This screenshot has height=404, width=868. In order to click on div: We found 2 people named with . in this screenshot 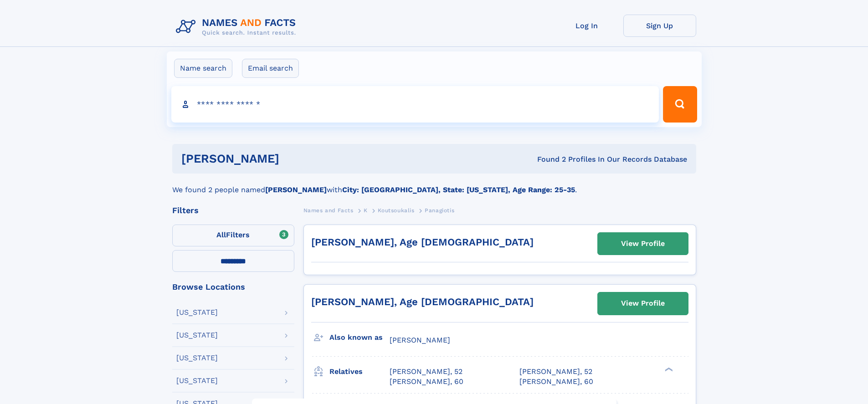, I will do `click(434, 184)`.